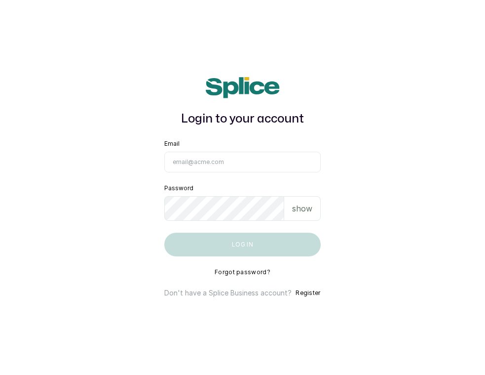  Describe the element at coordinates (179, 188) in the screenshot. I see `label: Password` at that location.